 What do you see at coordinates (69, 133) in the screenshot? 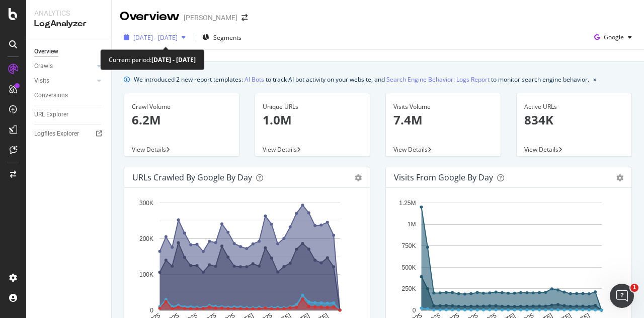
I see `a: Logfiles Explorer` at bounding box center [69, 133].